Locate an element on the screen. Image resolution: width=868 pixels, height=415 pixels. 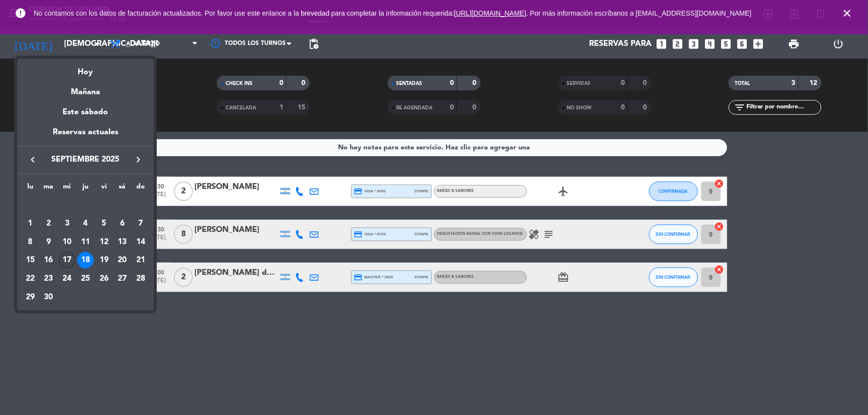
td: 22 de septiembre de 2025 is located at coordinates (31, 279).